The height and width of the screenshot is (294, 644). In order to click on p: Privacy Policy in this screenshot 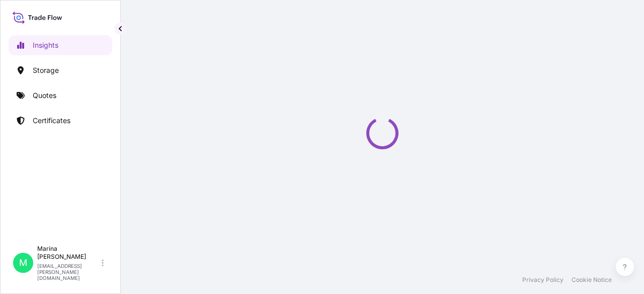, I will do `click(543, 280)`.